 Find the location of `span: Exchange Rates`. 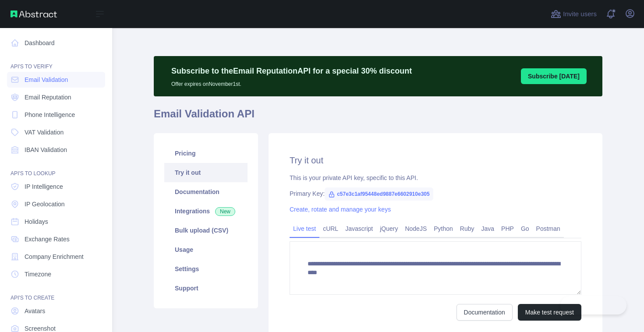

span: Exchange Rates is located at coordinates (47, 240).